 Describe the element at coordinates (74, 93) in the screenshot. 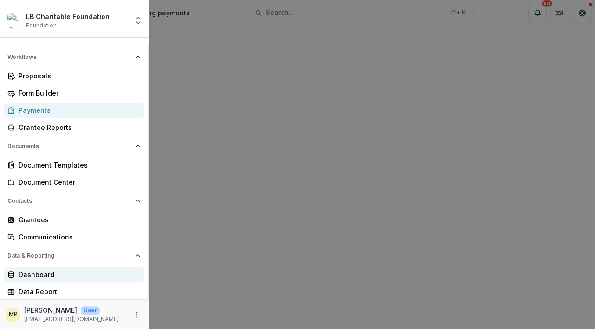

I see `a: Form Builder` at that location.